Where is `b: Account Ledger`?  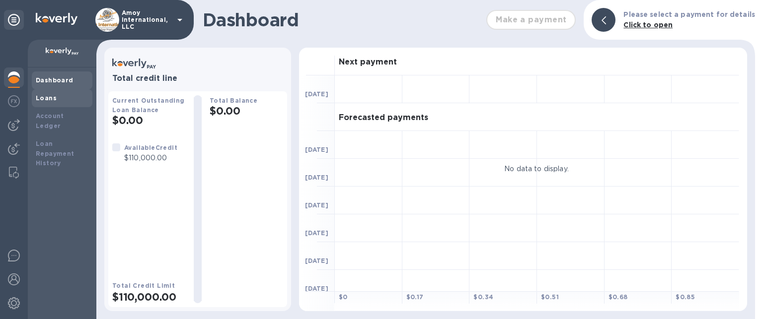 b: Account Ledger is located at coordinates (50, 121).